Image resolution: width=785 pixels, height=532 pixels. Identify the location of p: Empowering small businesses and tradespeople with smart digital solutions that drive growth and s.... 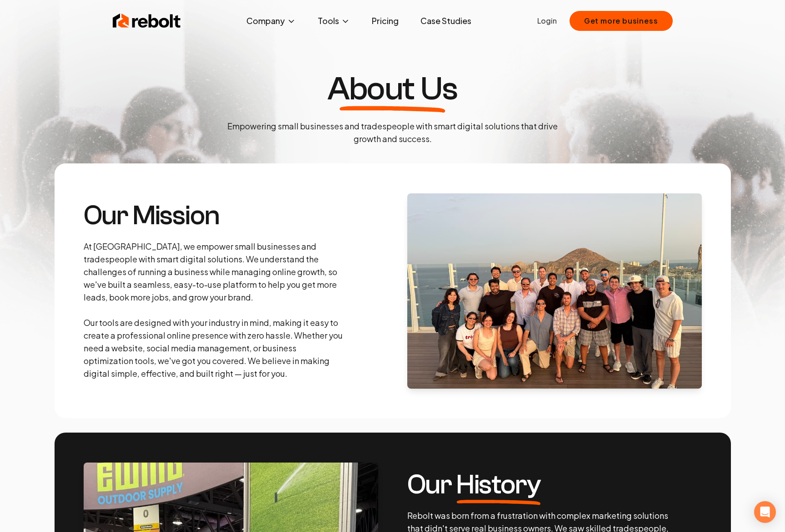
(393, 133).